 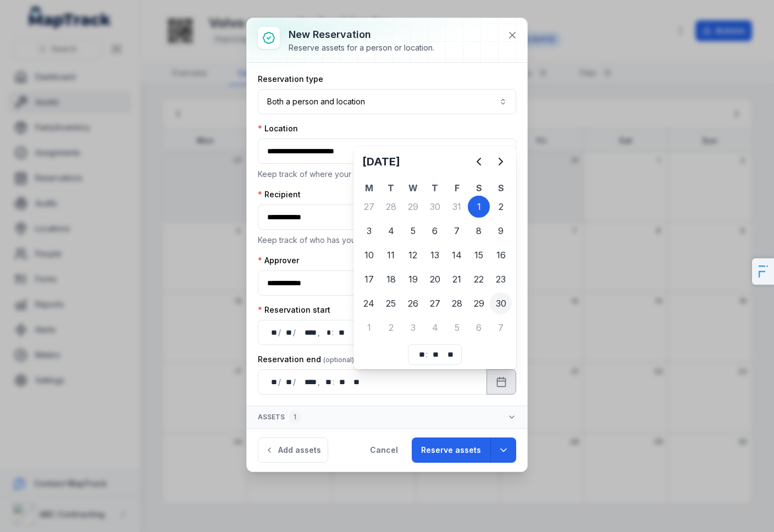 What do you see at coordinates (307, 382) in the screenshot?
I see `div: year,` at bounding box center [307, 382].